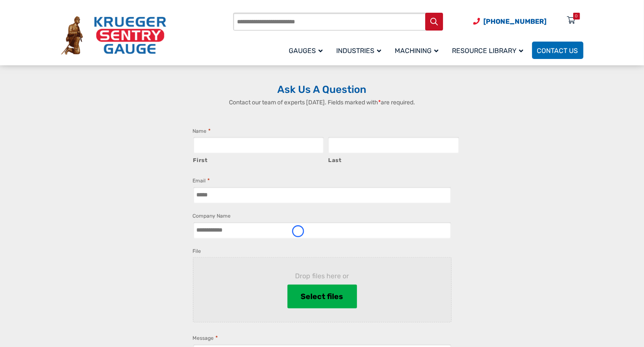 Image resolution: width=644 pixels, height=347 pixels. Describe the element at coordinates (359, 50) in the screenshot. I see `span: Industries` at that location.